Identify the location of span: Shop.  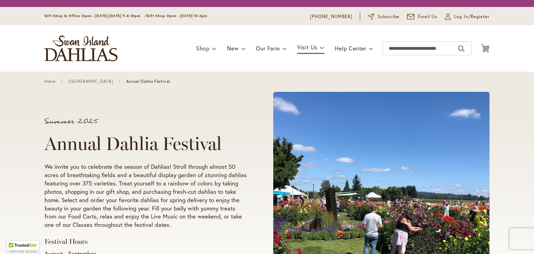
(203, 48).